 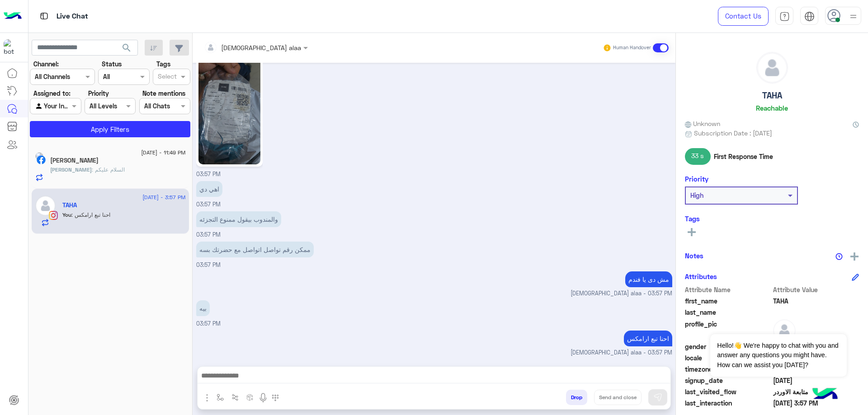 I want to click on img: send message, so click(x=657, y=397).